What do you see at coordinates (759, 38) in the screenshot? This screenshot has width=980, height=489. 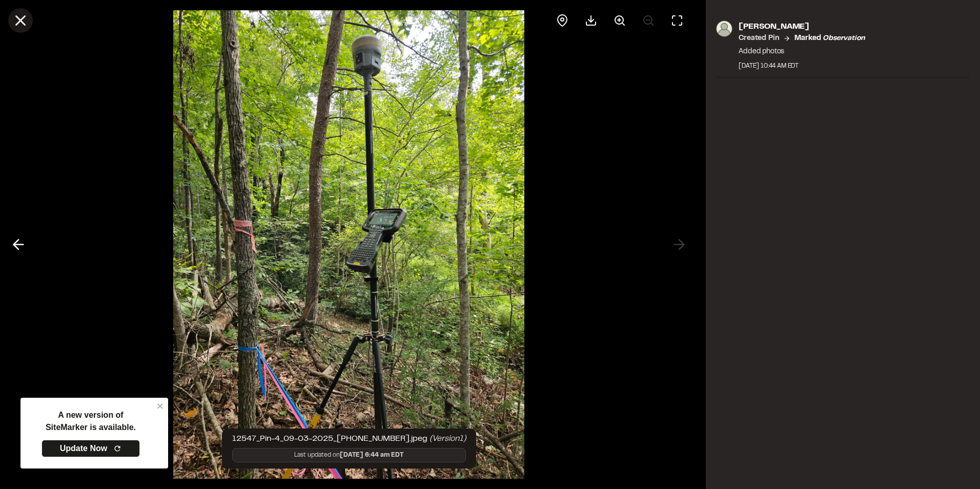 I see `p: Created Pin` at bounding box center [759, 38].